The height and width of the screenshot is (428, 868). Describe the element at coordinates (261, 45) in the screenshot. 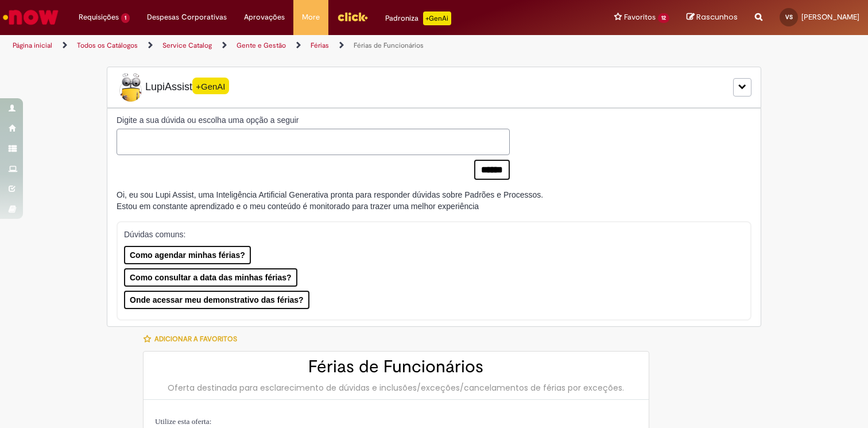

I see `a: Gente e Gestão` at that location.